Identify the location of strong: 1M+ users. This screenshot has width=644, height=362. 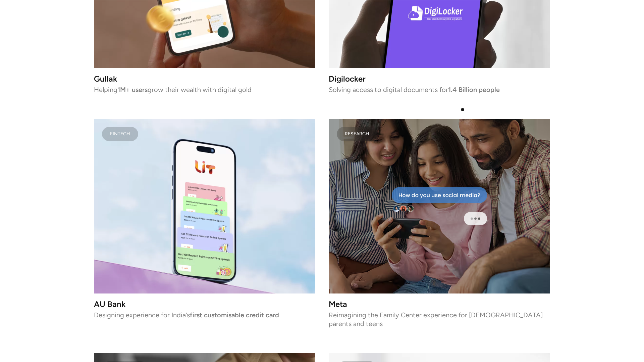
(133, 89).